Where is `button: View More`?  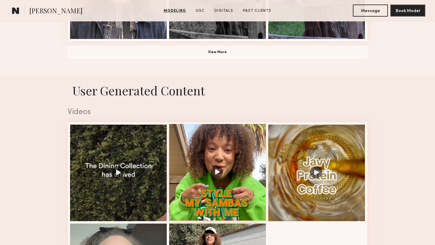 button: View More is located at coordinates (217, 52).